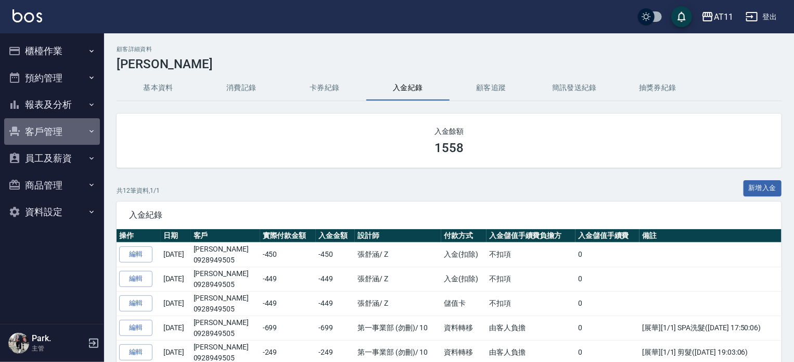  I want to click on h3: 1558, so click(449, 148).